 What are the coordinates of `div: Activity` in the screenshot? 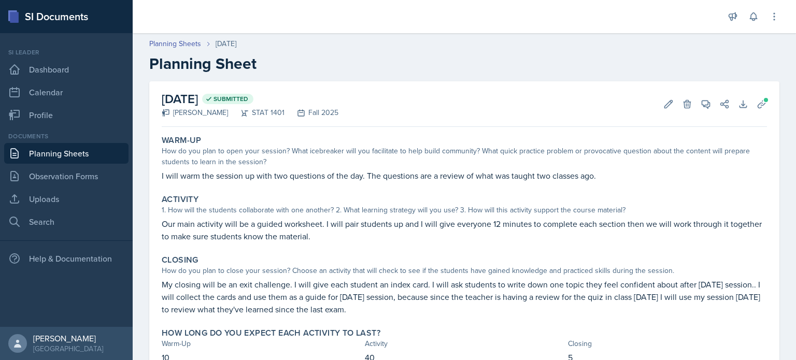 It's located at (464, 344).